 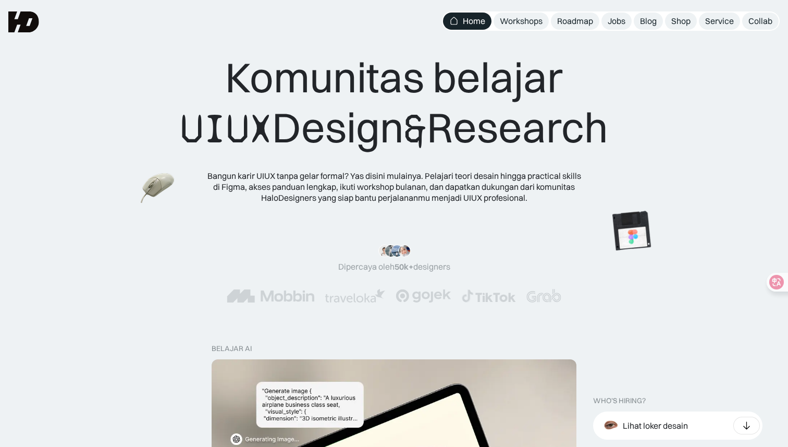 I want to click on div: Komunitas belajar Design Research, so click(x=394, y=103).